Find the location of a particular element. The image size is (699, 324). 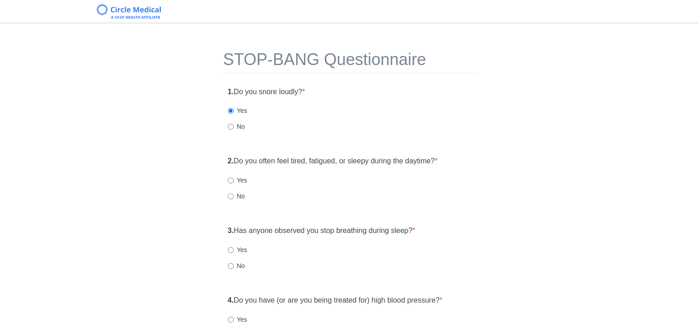

h1: STOP-BANG Questionnaire is located at coordinates (349, 62).